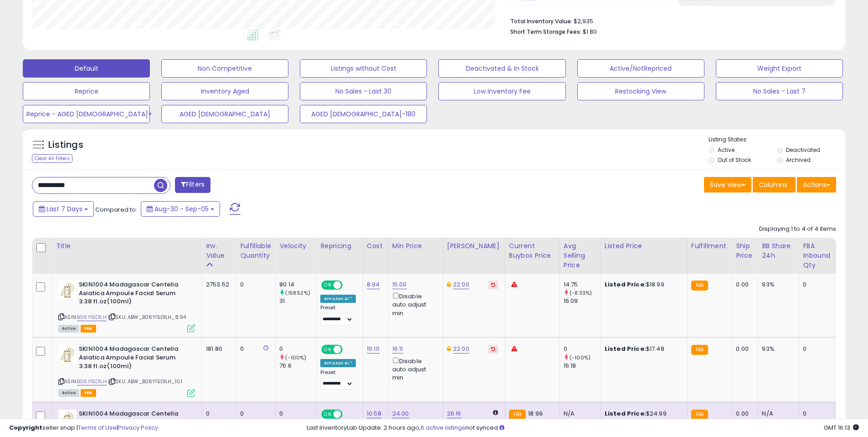 This screenshot has width=868, height=437. What do you see at coordinates (224, 91) in the screenshot?
I see `button: Inventory Aged` at bounding box center [224, 91].